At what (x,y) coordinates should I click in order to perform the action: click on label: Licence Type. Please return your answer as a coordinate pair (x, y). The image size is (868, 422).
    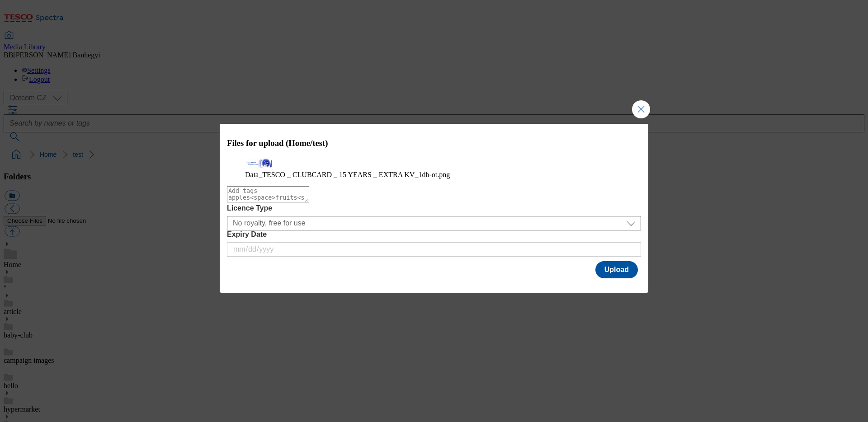
    Looking at the image, I should click on (434, 208).